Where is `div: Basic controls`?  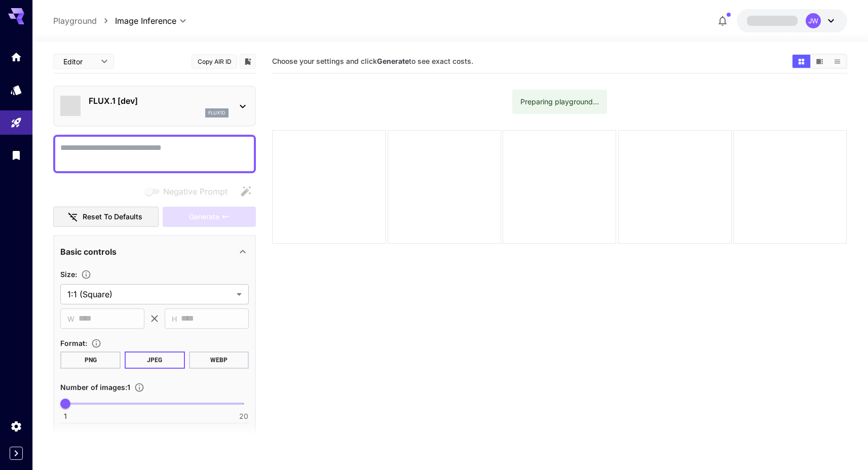 div: Basic controls is located at coordinates (154, 252).